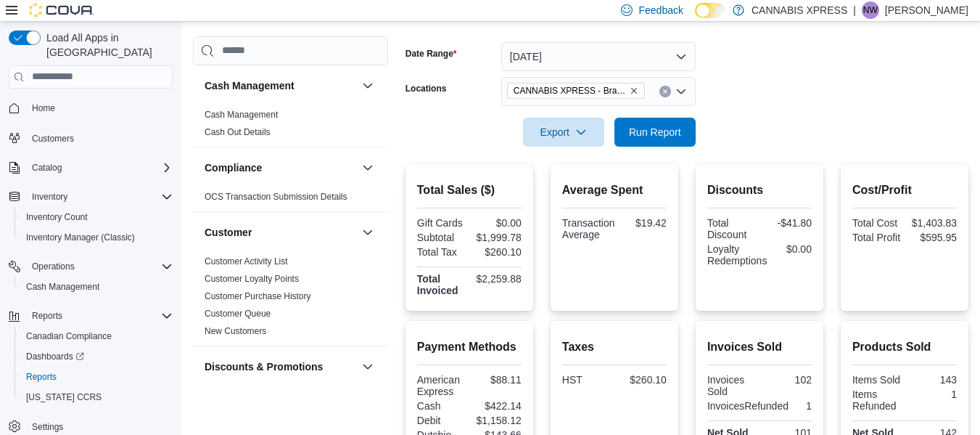 This screenshot has width=980, height=435. I want to click on a: Customer Loyalty Points, so click(252, 278).